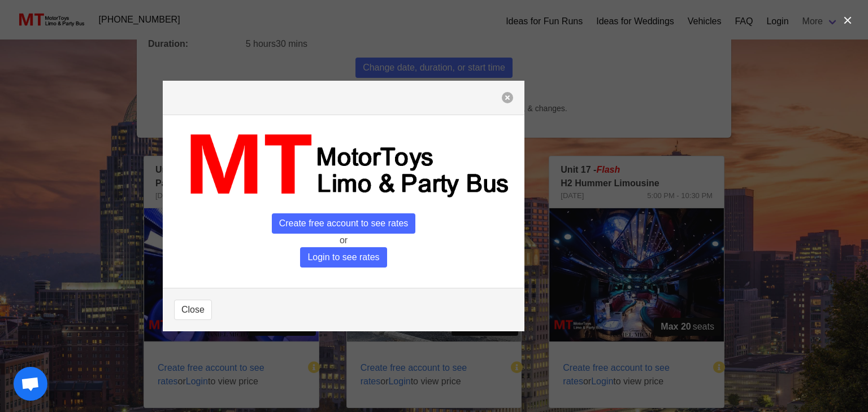 Image resolution: width=868 pixels, height=412 pixels. I want to click on span: Login to see rates, so click(343, 258).